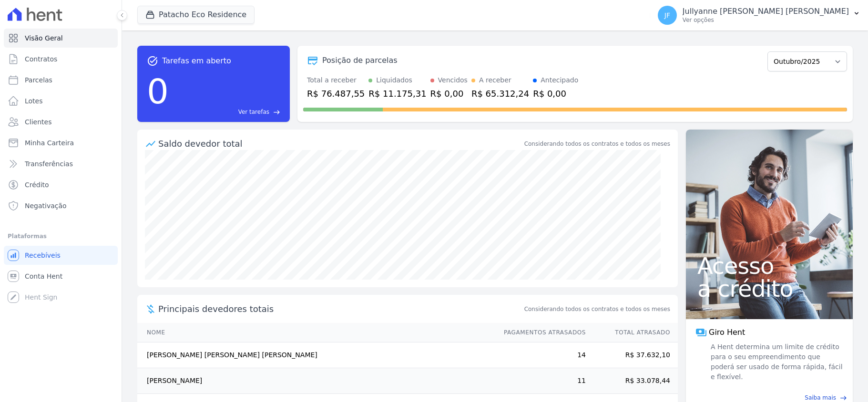 This screenshot has width=868, height=402. I want to click on button: Patacho Eco Residence, so click(196, 15).